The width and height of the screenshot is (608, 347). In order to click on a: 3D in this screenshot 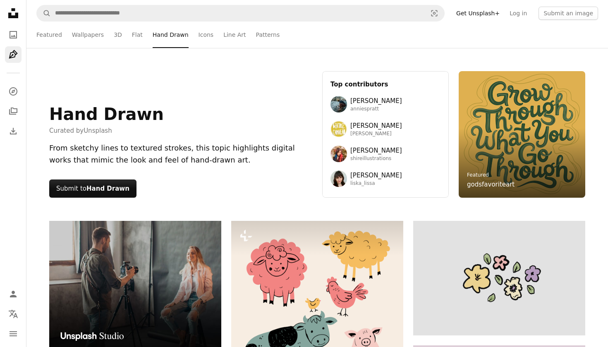, I will do `click(118, 35)`.